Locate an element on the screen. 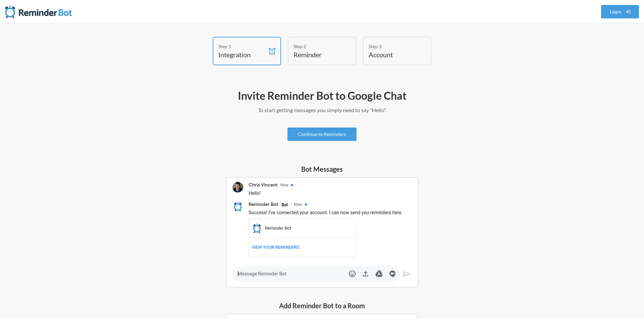  p: To start getting messages you simply need to say "Hello". is located at coordinates (322, 110).